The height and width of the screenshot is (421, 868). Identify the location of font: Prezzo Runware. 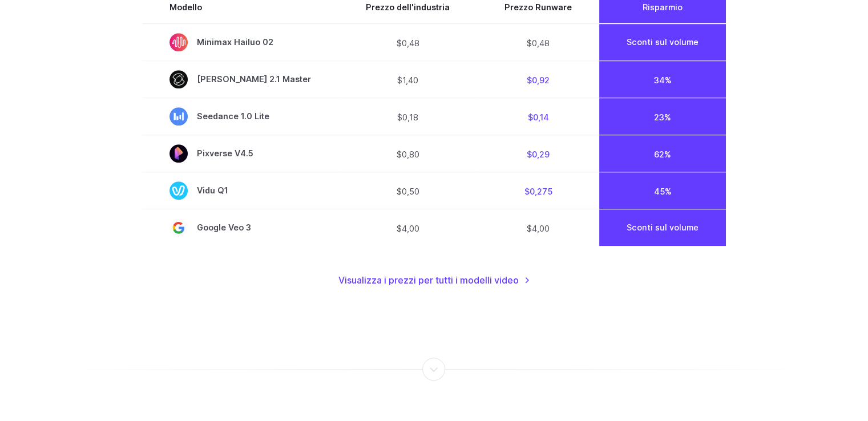
(538, 7).